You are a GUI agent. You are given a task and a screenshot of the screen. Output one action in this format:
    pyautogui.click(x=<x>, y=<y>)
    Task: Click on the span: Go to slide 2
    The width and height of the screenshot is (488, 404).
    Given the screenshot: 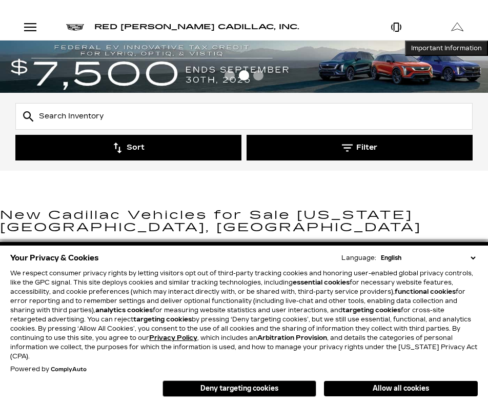 What is the action you would take?
    pyautogui.click(x=244, y=75)
    